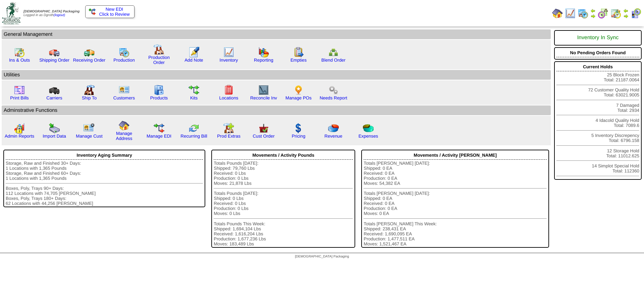  Describe the element at coordinates (368, 128) in the screenshot. I see `img: pie_chart2.png` at that location.